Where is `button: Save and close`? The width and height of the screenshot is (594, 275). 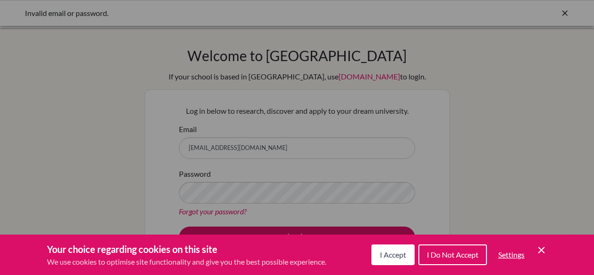 button: Save and close is located at coordinates (541, 250).